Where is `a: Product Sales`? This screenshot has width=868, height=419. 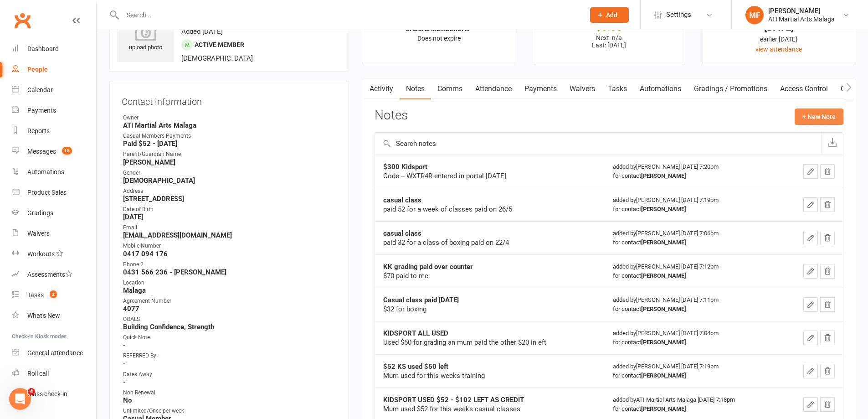
a: Product Sales is located at coordinates (53, 192).